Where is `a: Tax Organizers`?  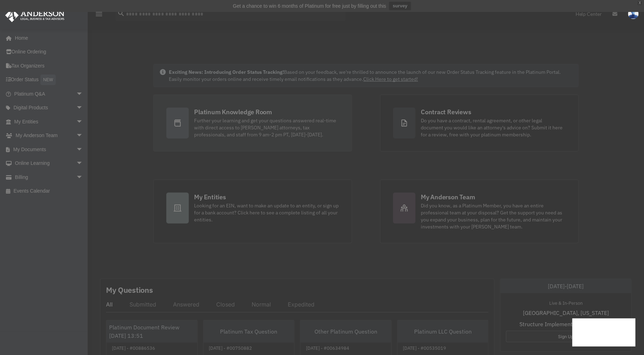 a: Tax Organizers is located at coordinates (49, 66).